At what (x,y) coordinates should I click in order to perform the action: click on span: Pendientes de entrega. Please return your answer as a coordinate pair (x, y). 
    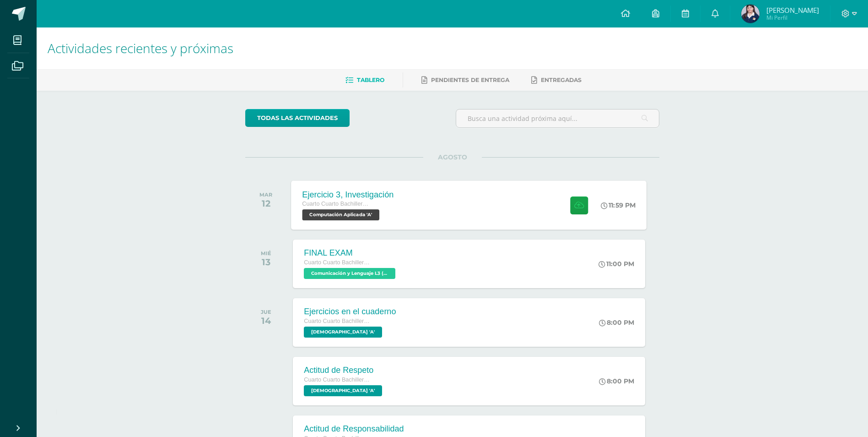
    Looking at the image, I should click on (470, 80).